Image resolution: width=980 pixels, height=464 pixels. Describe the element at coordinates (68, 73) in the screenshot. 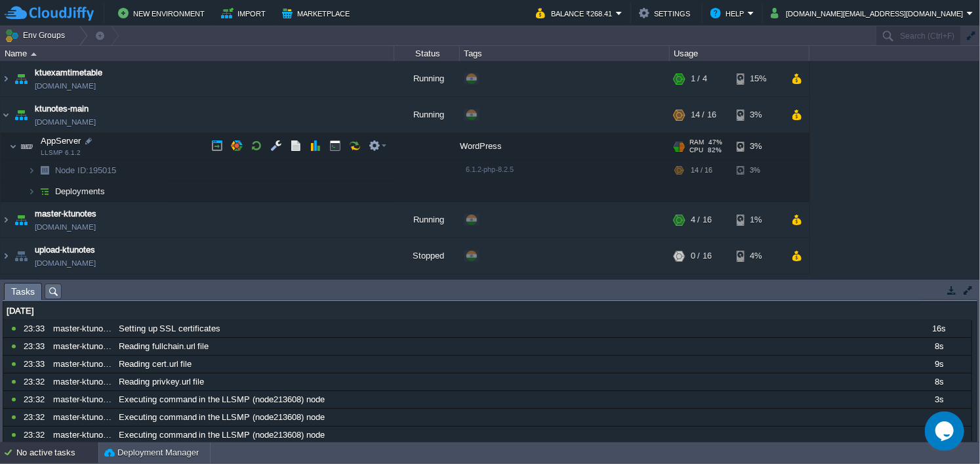

I see `a: ktuexamtimetable` at that location.